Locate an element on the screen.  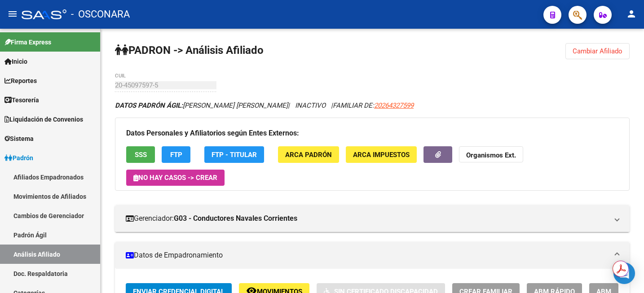
span: Sistema is located at coordinates (19, 139).